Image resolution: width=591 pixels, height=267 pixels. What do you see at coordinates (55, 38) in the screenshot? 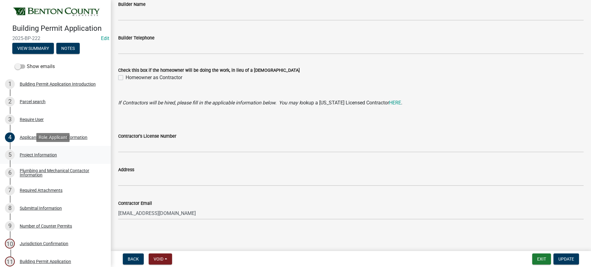
I see `span: 2025-BP-222` at bounding box center [55, 38].